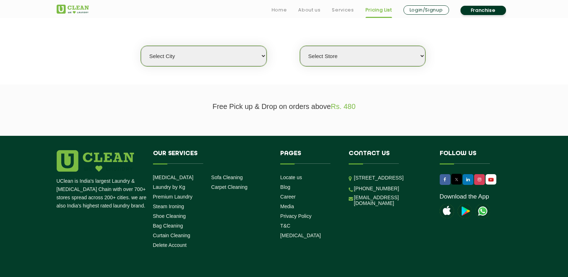 This screenshot has height=277, width=568. Describe the element at coordinates (170, 245) in the screenshot. I see `a: Delete Account` at that location.